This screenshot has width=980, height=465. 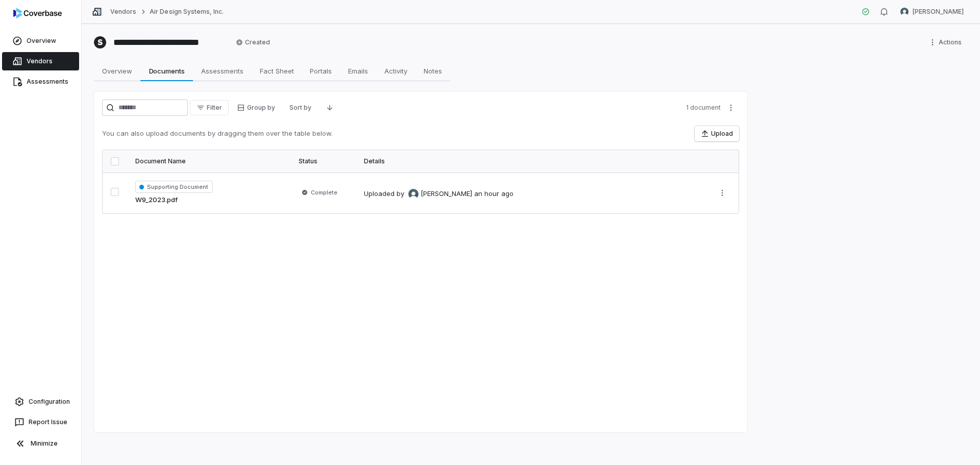 I want to click on a: Assessments, so click(x=40, y=82).